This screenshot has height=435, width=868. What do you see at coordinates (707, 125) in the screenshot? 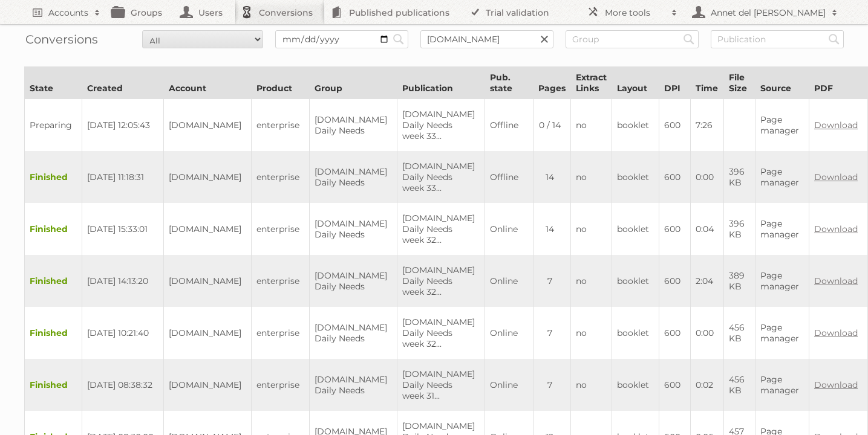
I see `td: 7:26` at bounding box center [707, 125].